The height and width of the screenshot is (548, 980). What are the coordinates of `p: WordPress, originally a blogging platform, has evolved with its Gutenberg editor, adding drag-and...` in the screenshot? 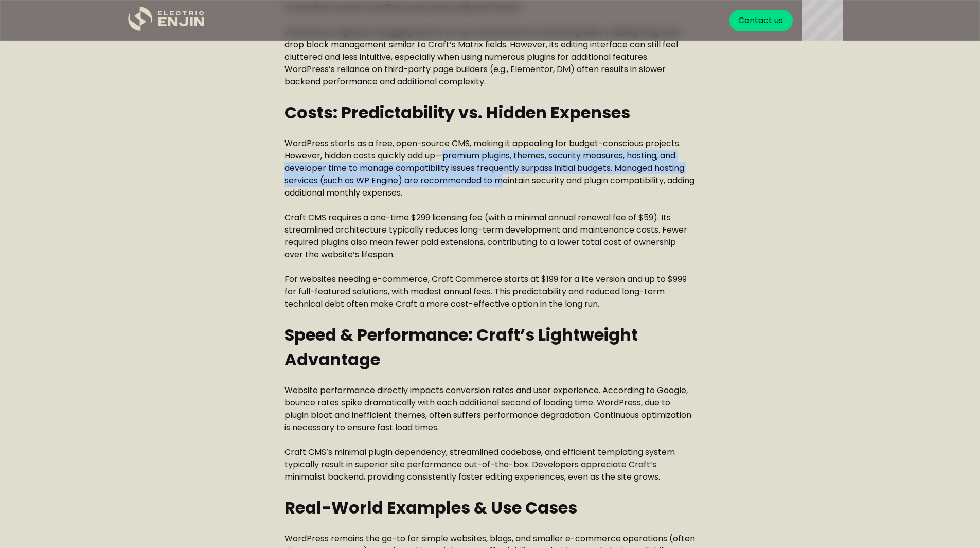 It's located at (490, 57).